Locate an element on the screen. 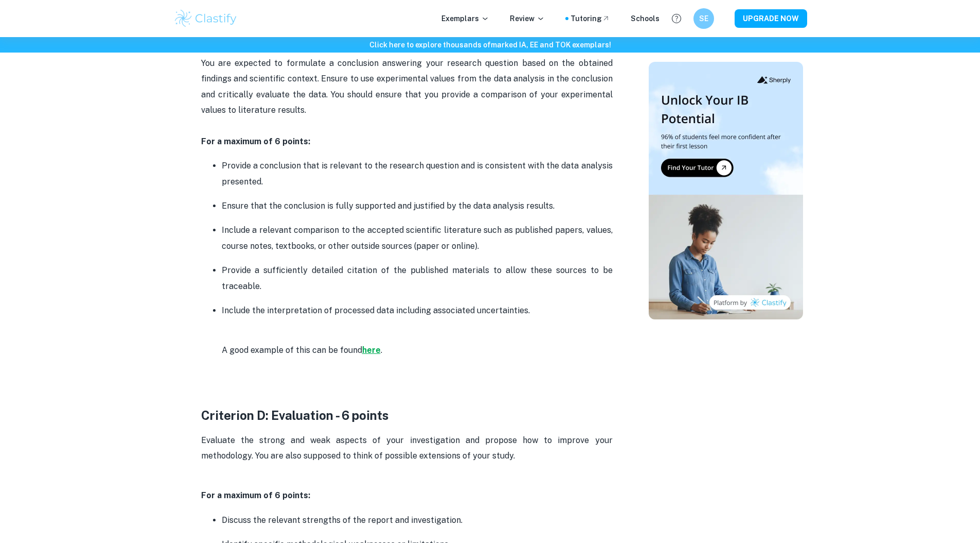 This screenshot has height=543, width=980. strong: Criterion D: Evaluation - 6 points is located at coordinates (295, 415).